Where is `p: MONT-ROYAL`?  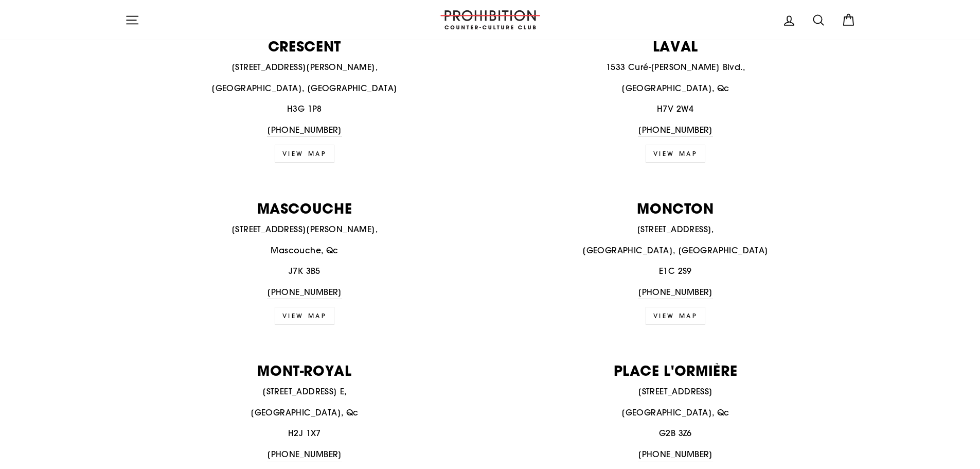 p: MONT-ROYAL is located at coordinates (305, 371).